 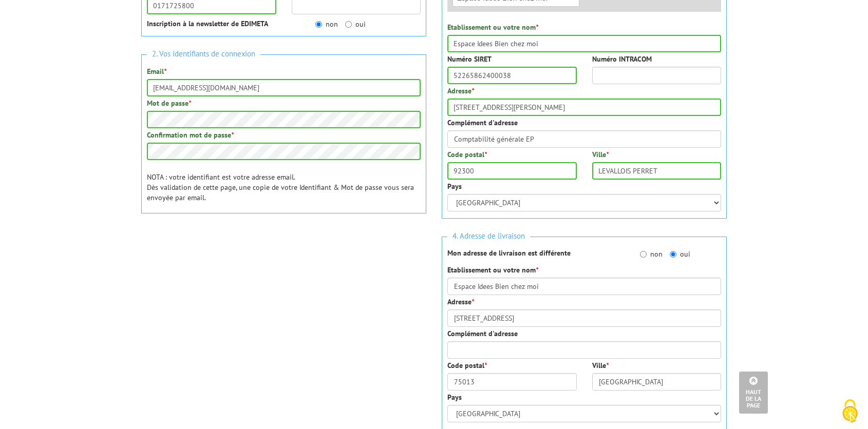 What do you see at coordinates (169, 103) in the screenshot?
I see `label: Mot de passe` at bounding box center [169, 103].